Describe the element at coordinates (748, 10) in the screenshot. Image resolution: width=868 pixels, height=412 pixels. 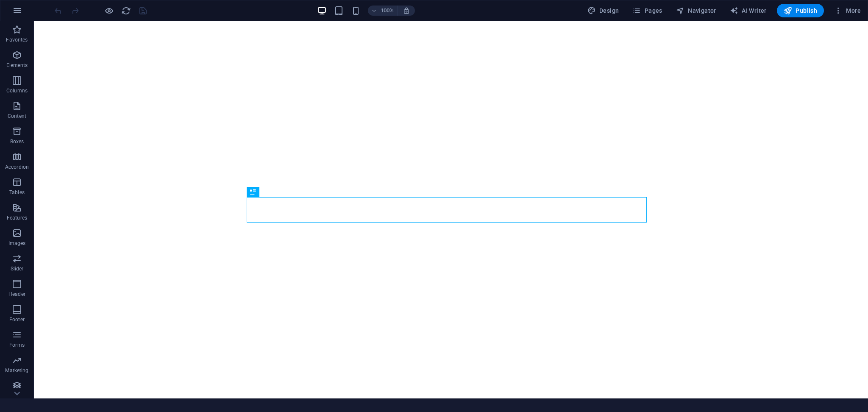
I see `span: AI Writer` at that location.